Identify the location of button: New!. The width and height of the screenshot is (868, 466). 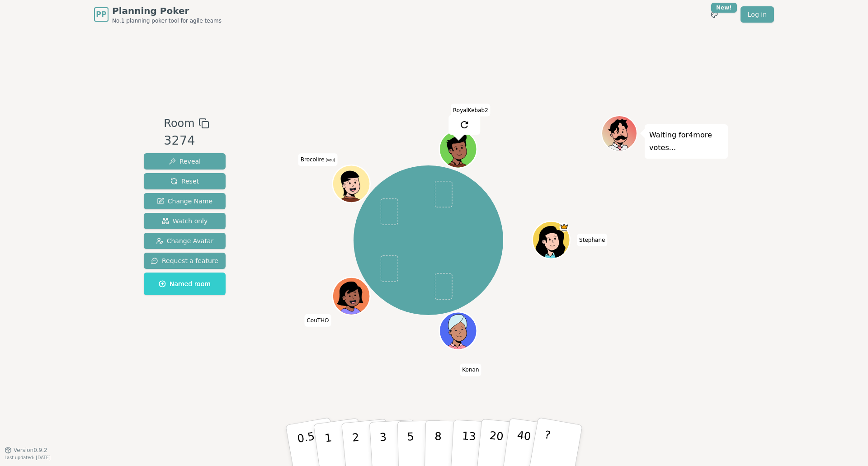
(714, 14).